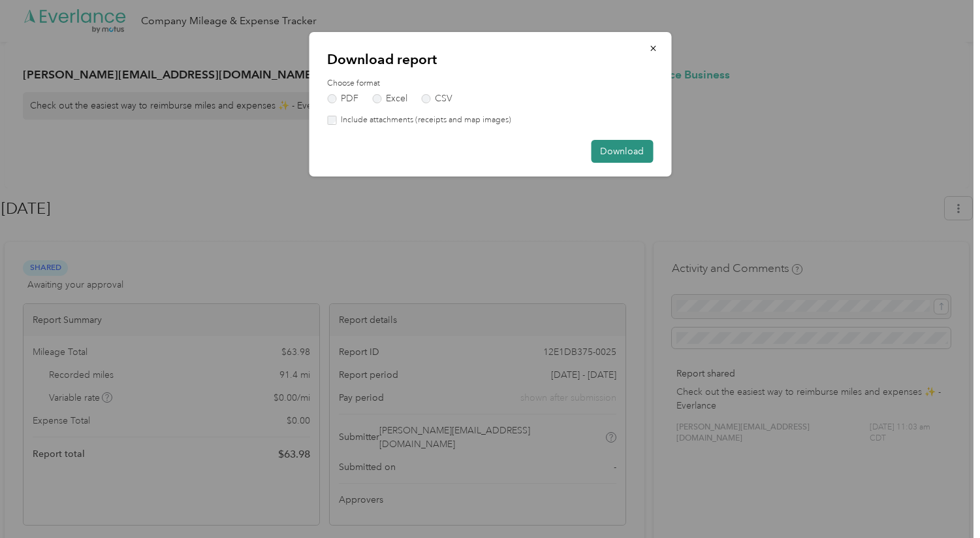 Image resolution: width=980 pixels, height=538 pixels. I want to click on p: Download report, so click(490, 60).